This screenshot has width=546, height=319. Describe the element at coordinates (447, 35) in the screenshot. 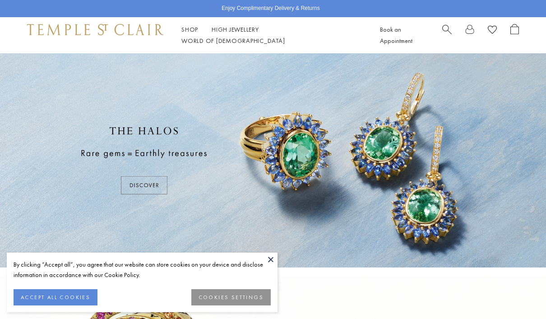

I see `a: Search` at that location.